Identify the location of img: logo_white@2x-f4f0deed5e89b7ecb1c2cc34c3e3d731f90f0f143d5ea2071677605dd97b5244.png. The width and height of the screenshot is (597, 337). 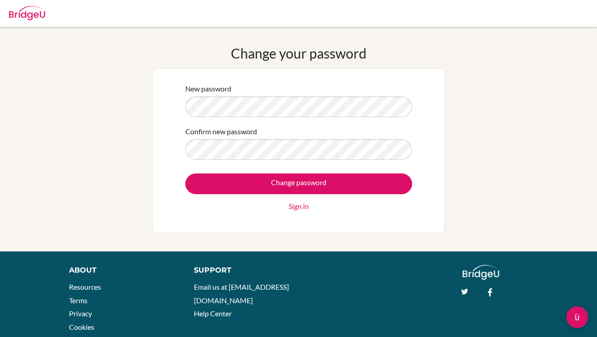
(480, 272).